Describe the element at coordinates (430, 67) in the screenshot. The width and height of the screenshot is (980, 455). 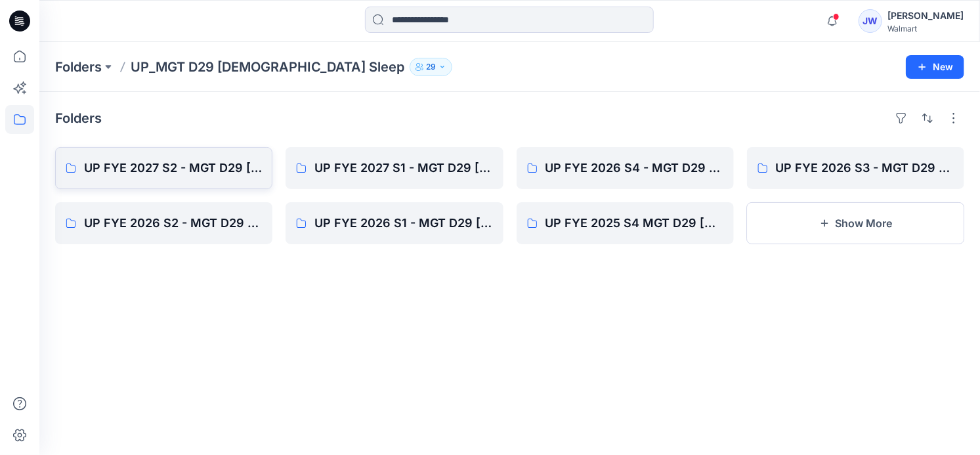
I see `p: 29` at that location.